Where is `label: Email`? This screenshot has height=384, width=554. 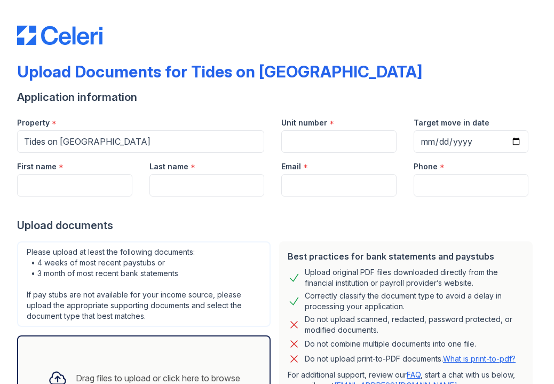
label: Email is located at coordinates (291, 167).